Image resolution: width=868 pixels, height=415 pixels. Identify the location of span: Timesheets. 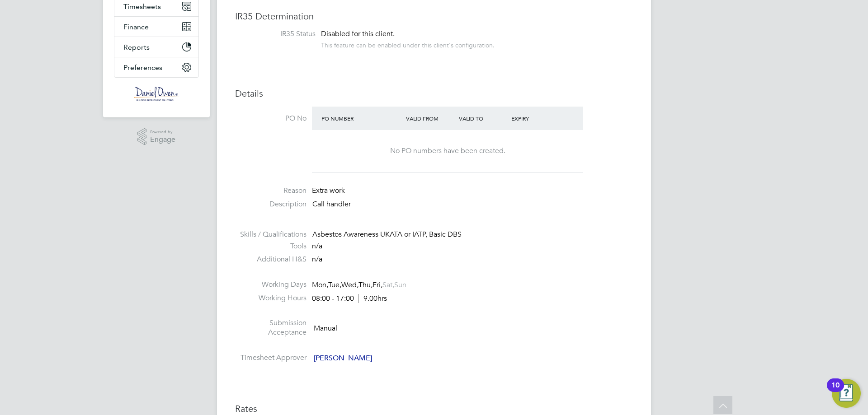
(142, 7).